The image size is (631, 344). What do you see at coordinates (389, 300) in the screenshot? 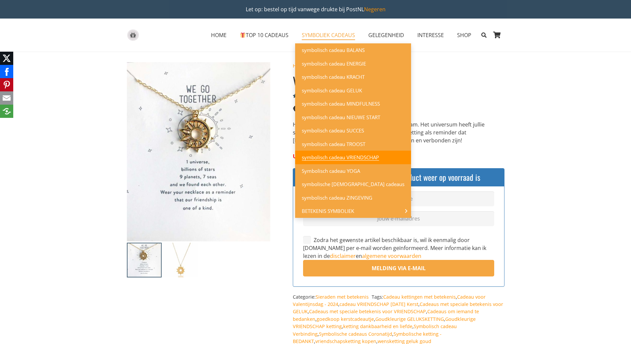
I see `a: Cadeau voor Valentijnsdag - 2024` at bounding box center [389, 300].